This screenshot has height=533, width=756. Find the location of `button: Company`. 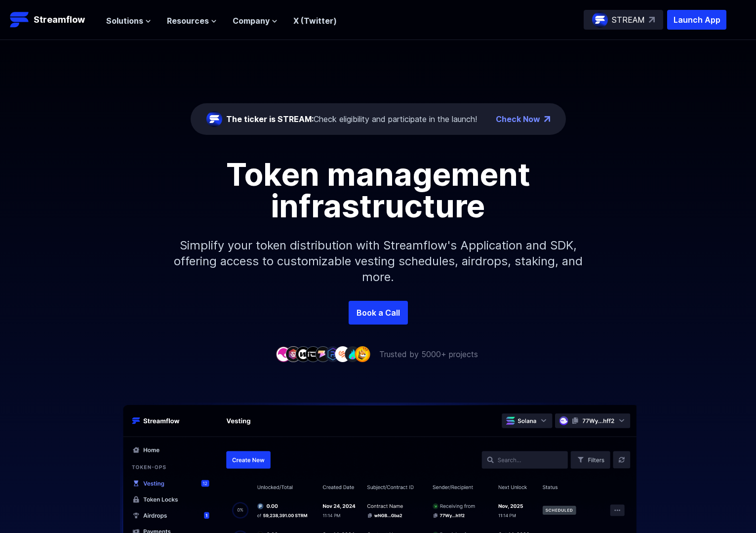

button: Company is located at coordinates (255, 21).